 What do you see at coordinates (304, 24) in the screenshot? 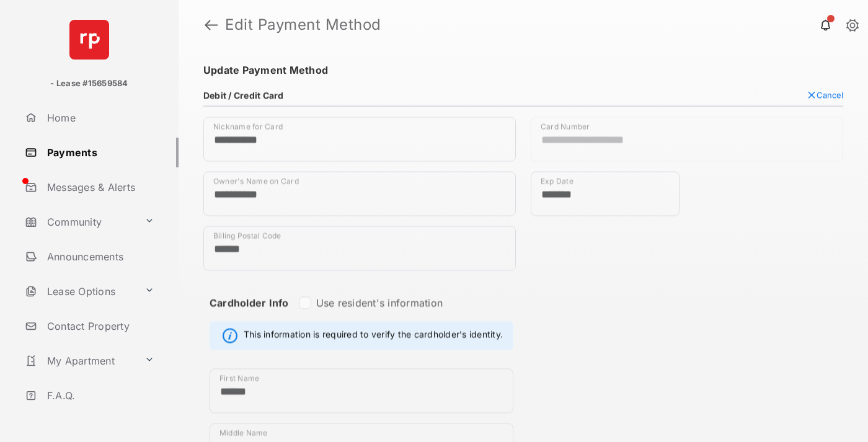
I see `strong: Edit Payment Method` at bounding box center [304, 24].